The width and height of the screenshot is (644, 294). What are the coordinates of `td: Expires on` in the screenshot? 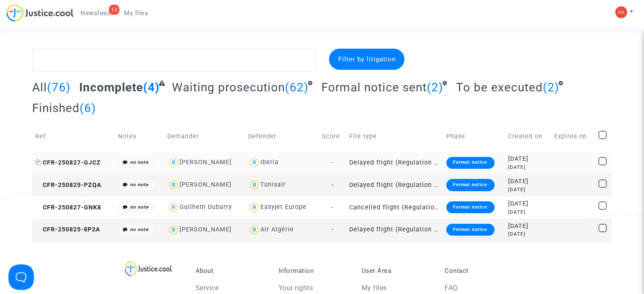 It's located at (574, 137).